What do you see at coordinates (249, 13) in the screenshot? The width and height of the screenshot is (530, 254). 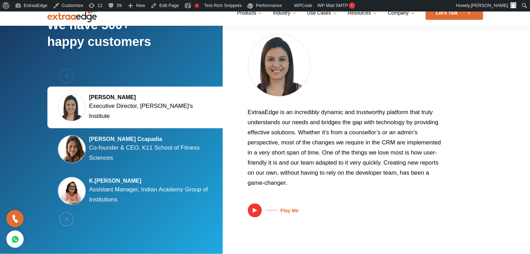 I see `a: Products` at bounding box center [249, 13].